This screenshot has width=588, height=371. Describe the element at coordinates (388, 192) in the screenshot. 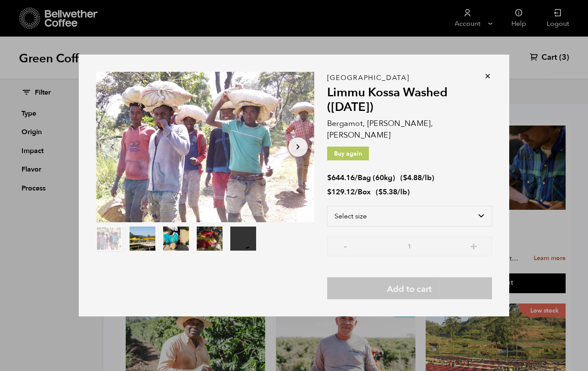

I see `bdi: 5.38` at that location.